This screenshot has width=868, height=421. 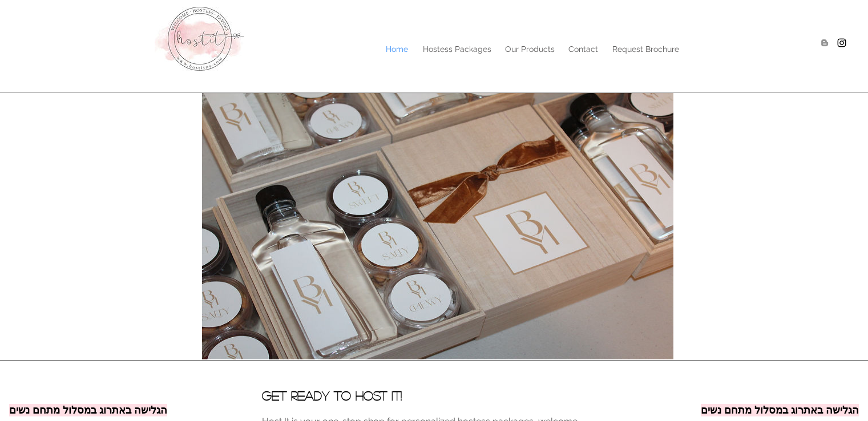 What do you see at coordinates (842, 42) in the screenshot?
I see `img: Hostitny` at bounding box center [842, 42].